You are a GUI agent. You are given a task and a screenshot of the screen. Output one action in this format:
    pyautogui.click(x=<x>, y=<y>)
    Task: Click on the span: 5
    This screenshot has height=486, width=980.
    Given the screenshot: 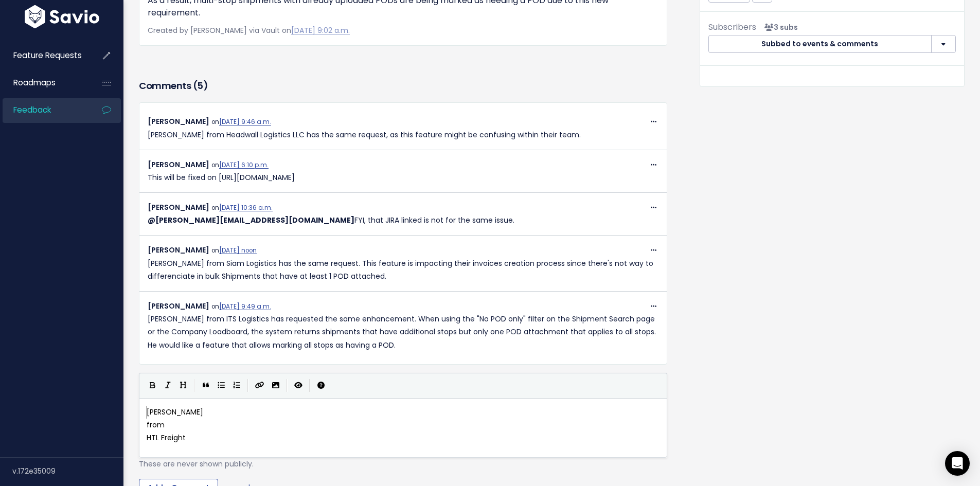 What is the action you would take?
    pyautogui.click(x=200, y=85)
    